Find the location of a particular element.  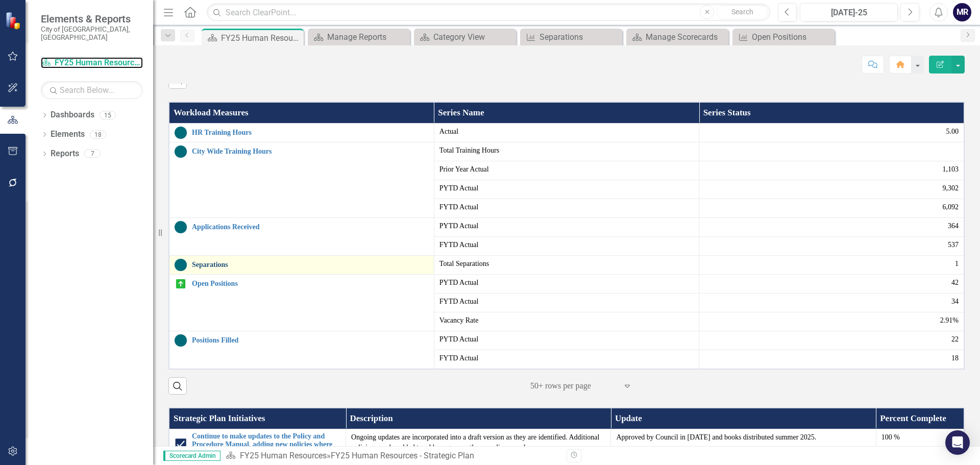

div: Separations is located at coordinates (579, 37).